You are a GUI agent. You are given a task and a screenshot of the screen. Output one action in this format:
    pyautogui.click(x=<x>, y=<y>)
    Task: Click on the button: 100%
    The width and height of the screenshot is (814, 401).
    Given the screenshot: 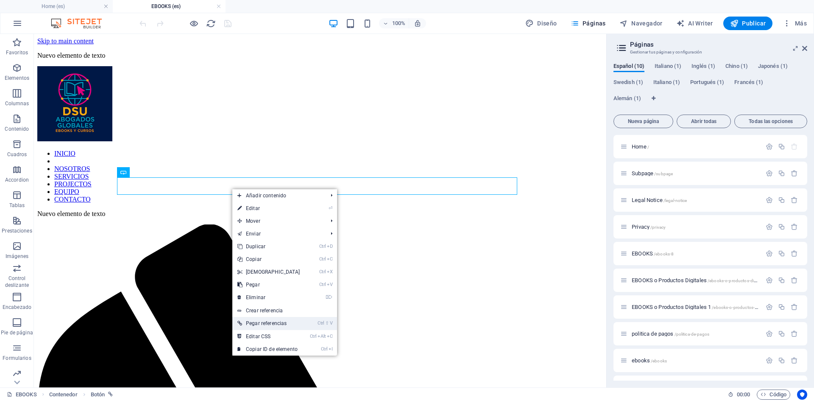 What is the action you would take?
    pyautogui.click(x=394, y=23)
    